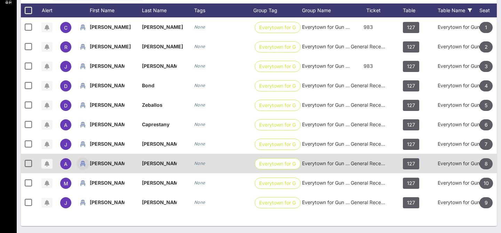  What do you see at coordinates (486, 66) in the screenshot?
I see `span: 3` at bounding box center [486, 66].